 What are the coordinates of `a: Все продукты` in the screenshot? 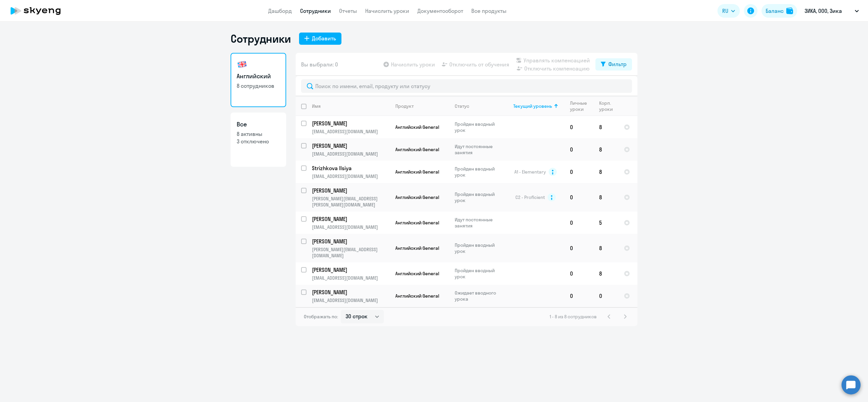 It's located at (489, 11).